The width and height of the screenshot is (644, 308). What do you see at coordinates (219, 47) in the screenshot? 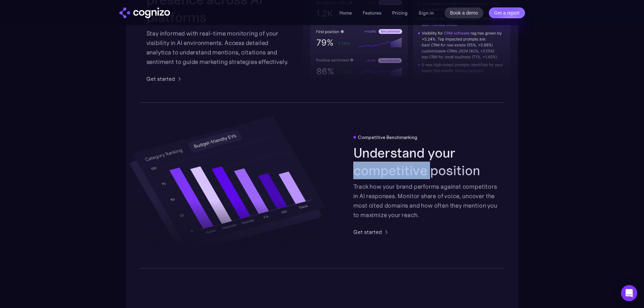
I see `div: Stay informed with real-time monitoring of your visibility in AI environments. Access detailed an...` at bounding box center [219, 47].